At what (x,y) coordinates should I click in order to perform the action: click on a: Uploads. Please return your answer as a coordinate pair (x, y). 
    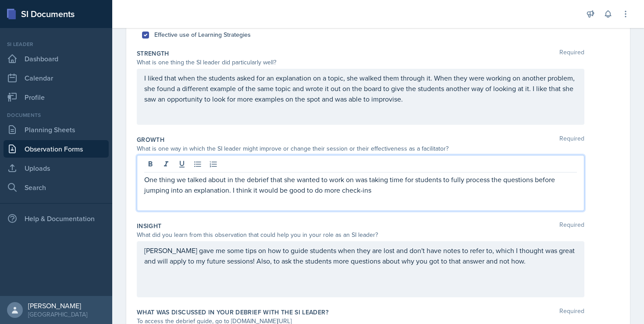
    Looking at the image, I should click on (56, 168).